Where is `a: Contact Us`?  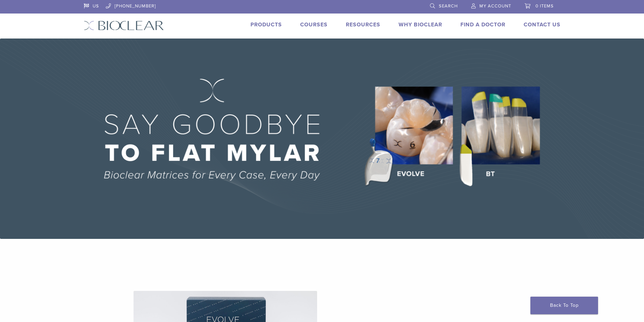 a: Contact Us is located at coordinates (542, 25).